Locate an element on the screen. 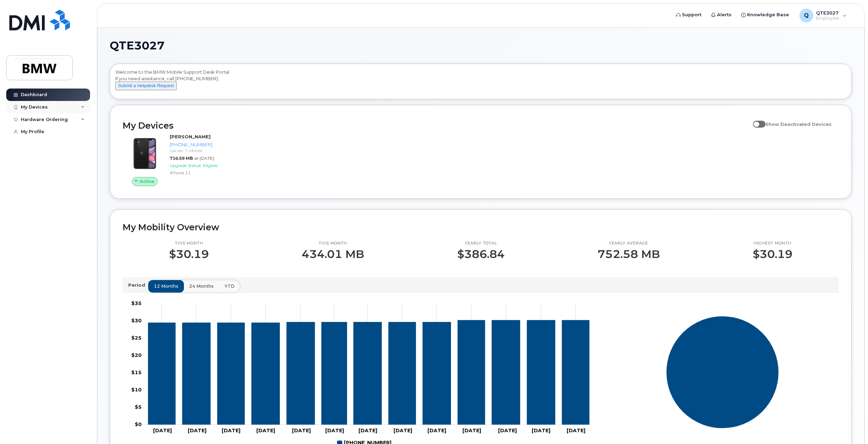 The height and width of the screenshot is (444, 868). tspan: $10 is located at coordinates (137, 390).